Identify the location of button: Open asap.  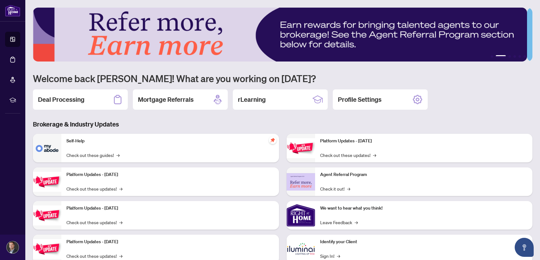
(524, 247).